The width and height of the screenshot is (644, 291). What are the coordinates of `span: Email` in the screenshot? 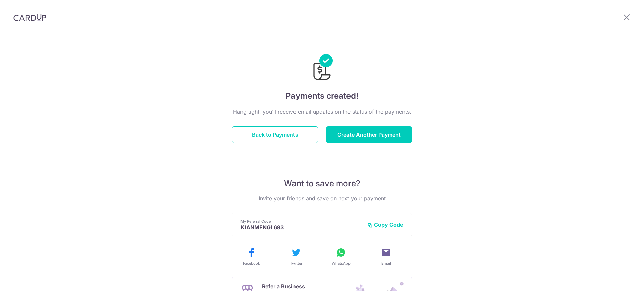 It's located at (386, 263).